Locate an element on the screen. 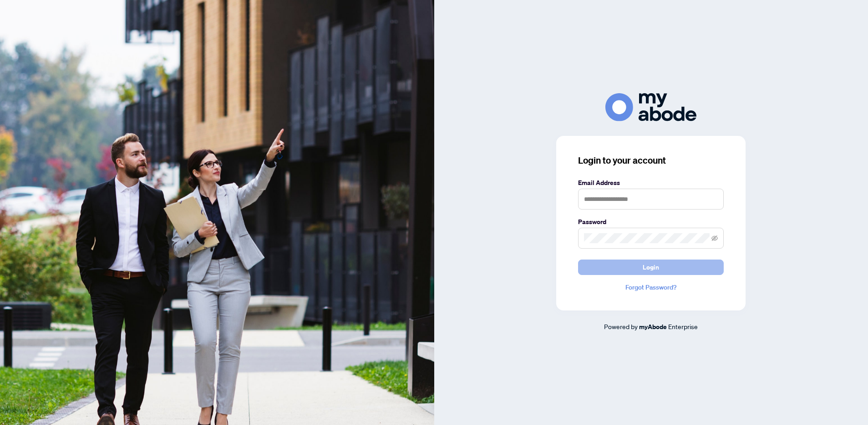  button: Login is located at coordinates (651, 267).